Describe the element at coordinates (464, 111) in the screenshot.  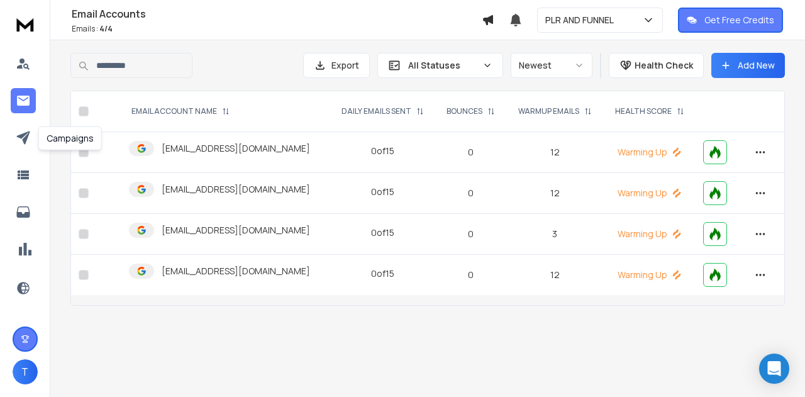
I see `p: BOUNCES` at that location.